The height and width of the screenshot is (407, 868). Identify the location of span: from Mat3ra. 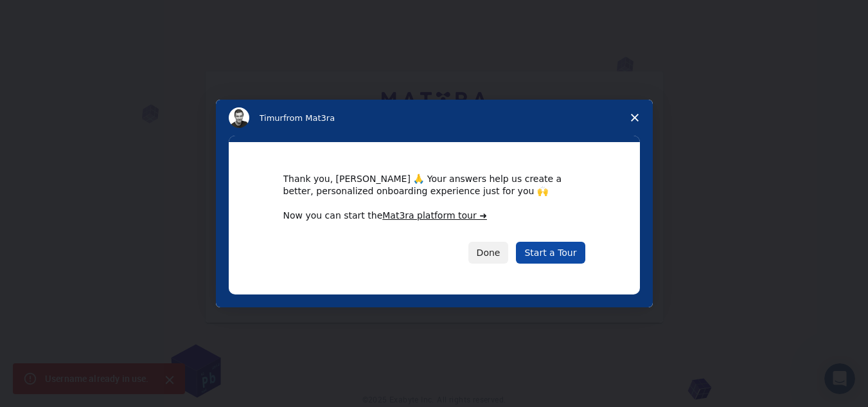
(309, 118).